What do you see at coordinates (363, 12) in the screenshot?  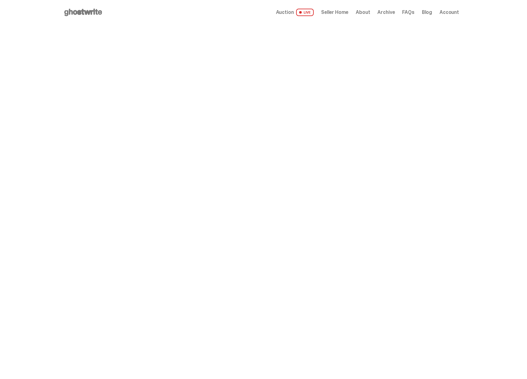 I see `a: About` at bounding box center [363, 12].